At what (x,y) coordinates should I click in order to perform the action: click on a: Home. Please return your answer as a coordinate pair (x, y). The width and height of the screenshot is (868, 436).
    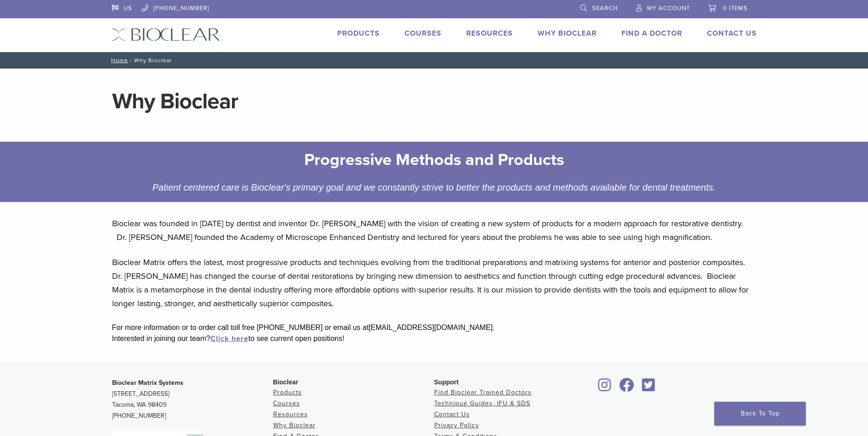
    Looking at the image, I should click on (118, 60).